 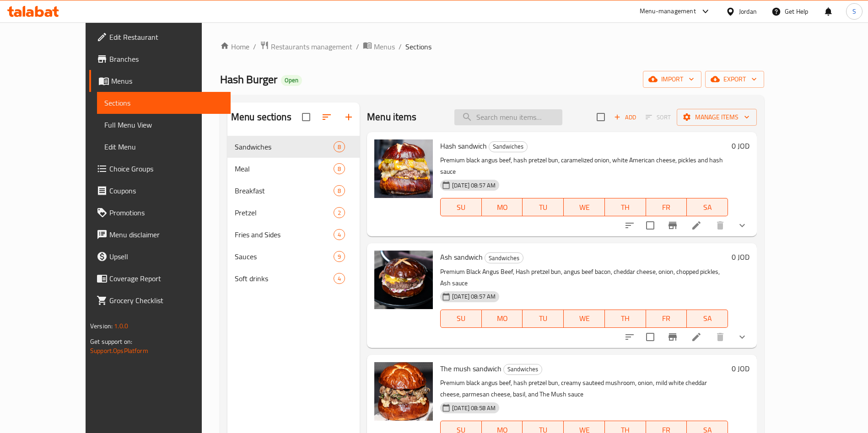 What do you see at coordinates (696, 337) in the screenshot?
I see `a: Edit menu item` at bounding box center [696, 337].